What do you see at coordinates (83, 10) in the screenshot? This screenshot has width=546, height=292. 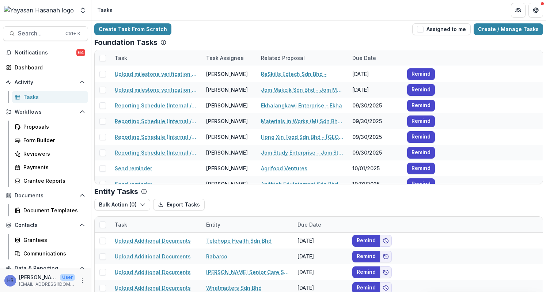 I see `button: Open entity switcher` at bounding box center [83, 10].